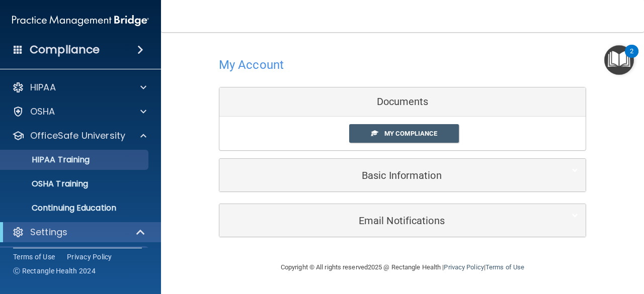  What do you see at coordinates (79, 136) in the screenshot?
I see `a: OfficeSafe University` at bounding box center [79, 136].